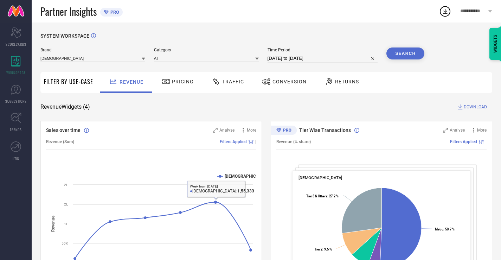 Image resolution: width=501 pixels, height=260 pixels. What do you see at coordinates (318, 249) in the screenshot?
I see `tspan: Tier 2` at bounding box center [318, 249].